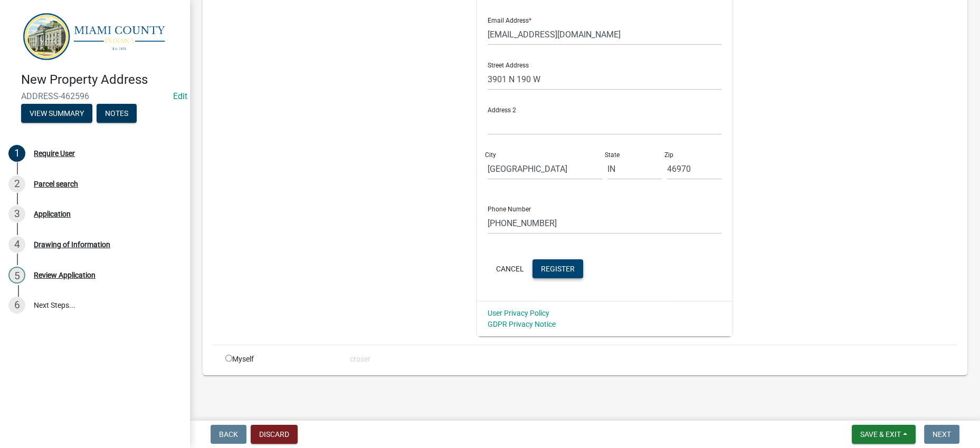 This screenshot has width=980, height=448. I want to click on div: Myself, so click(280, 359).